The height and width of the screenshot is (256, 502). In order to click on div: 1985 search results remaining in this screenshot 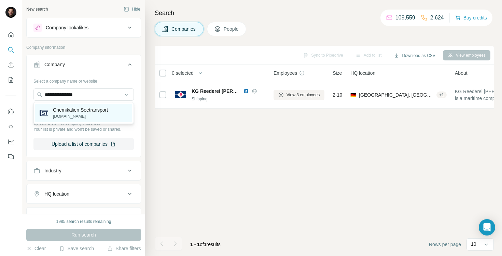, I will do `click(84, 222)`.